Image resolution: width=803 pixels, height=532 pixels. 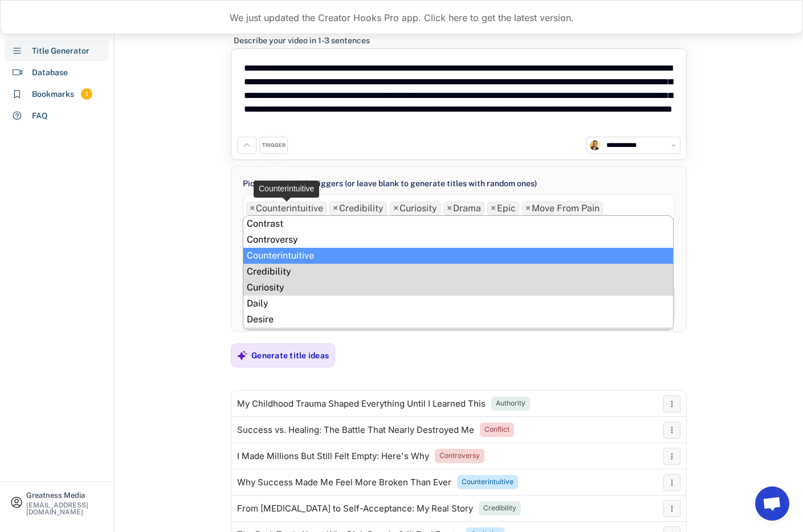 I want to click on div: Generate title ideas, so click(x=290, y=356).